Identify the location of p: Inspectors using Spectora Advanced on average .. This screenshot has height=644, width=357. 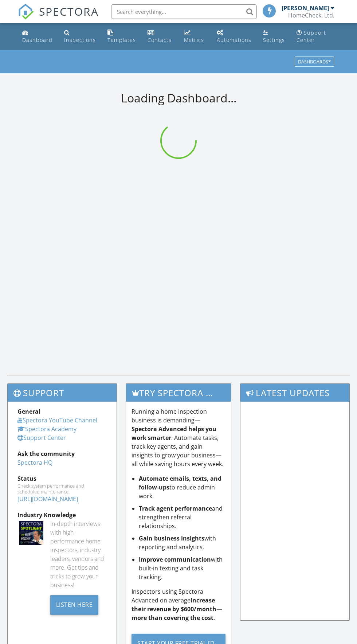
(178, 605).